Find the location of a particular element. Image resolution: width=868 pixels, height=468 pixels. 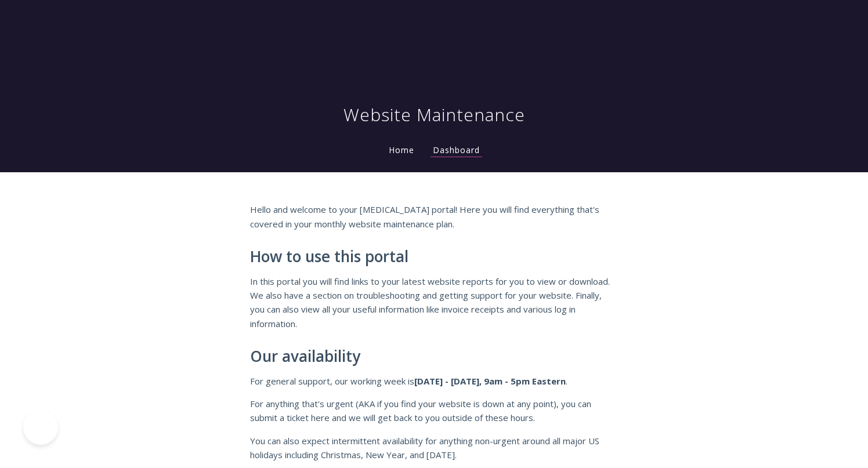

p: For general support, our working week is . is located at coordinates (434, 381).